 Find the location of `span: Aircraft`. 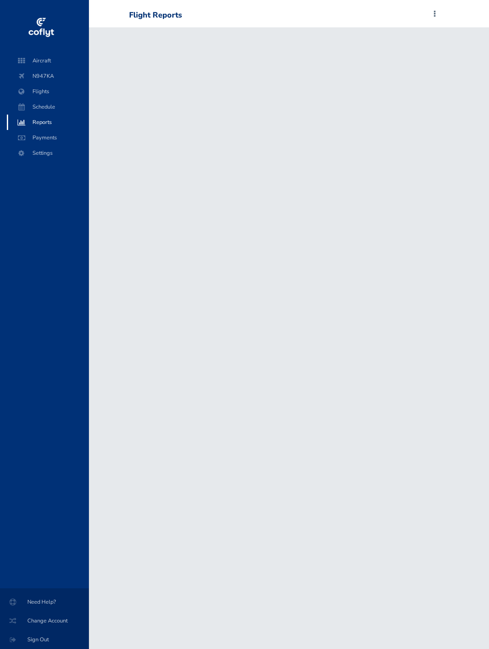

span: Aircraft is located at coordinates (48, 61).